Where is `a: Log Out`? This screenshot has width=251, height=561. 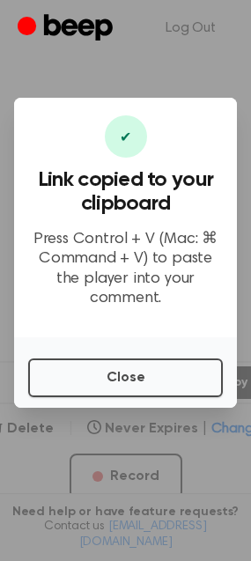 a: Log Out is located at coordinates (190, 28).